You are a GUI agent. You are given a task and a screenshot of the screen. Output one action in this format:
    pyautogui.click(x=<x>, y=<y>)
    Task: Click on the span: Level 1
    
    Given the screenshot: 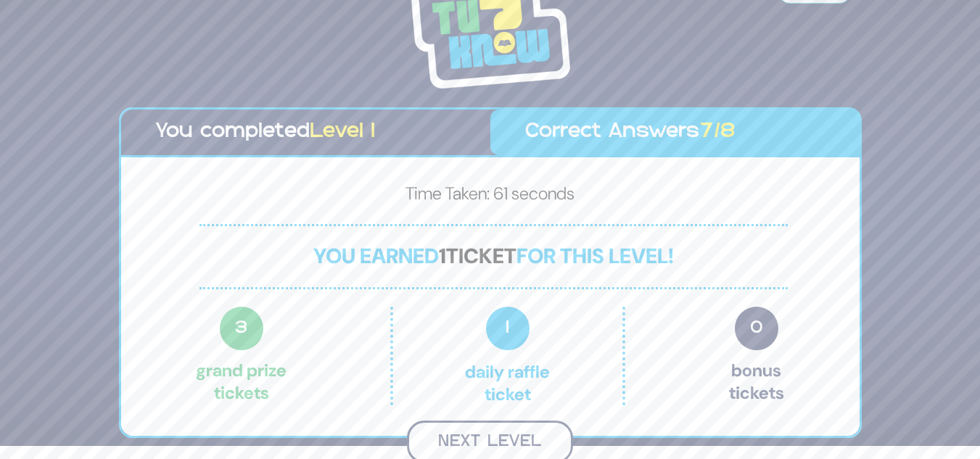 What is the action you would take?
    pyautogui.click(x=342, y=132)
    